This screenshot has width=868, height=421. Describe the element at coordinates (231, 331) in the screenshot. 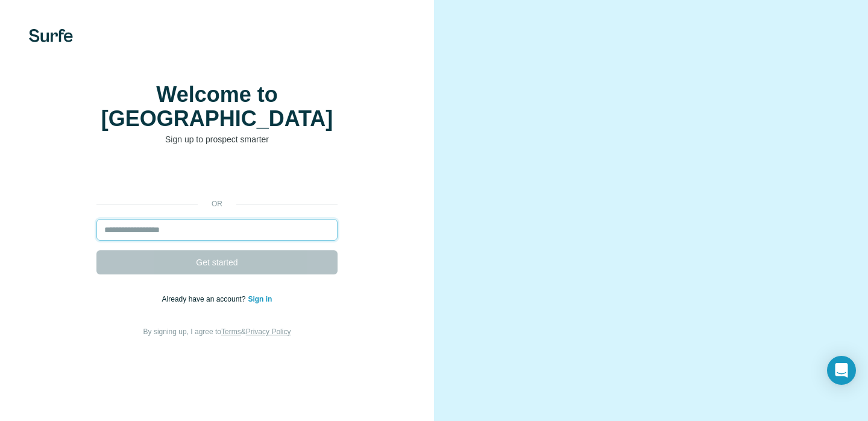

I see `a: Terms` at that location.